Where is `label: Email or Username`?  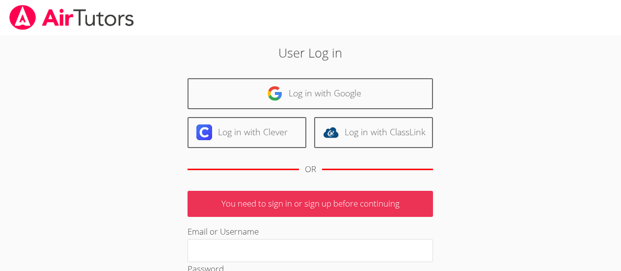 label: Email or Username is located at coordinates (223, 231).